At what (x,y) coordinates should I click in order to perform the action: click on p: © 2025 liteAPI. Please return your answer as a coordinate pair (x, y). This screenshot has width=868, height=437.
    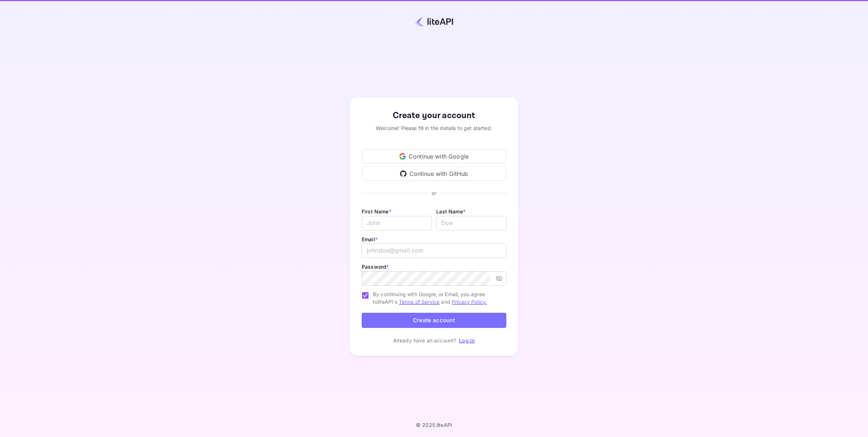
    Looking at the image, I should click on (434, 425).